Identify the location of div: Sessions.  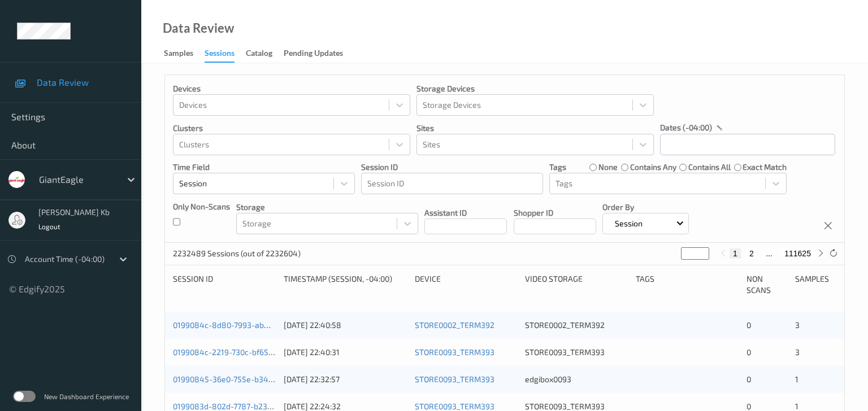
(219, 55).